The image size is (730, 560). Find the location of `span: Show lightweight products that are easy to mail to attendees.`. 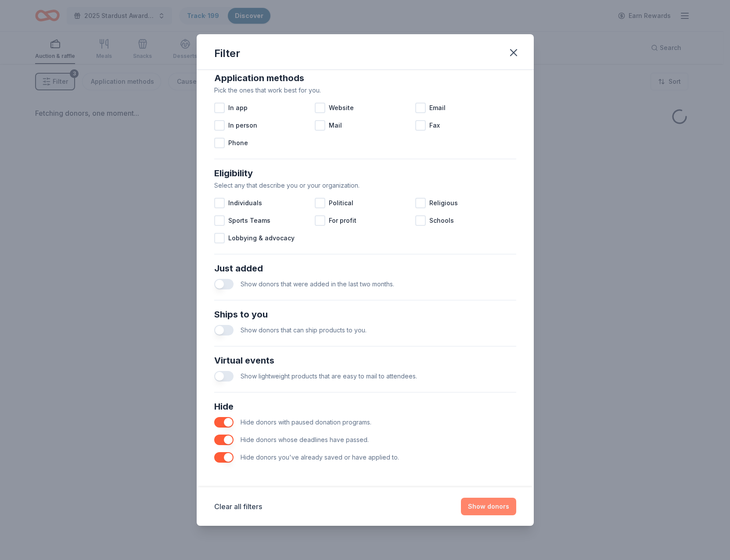

span: Show lightweight products that are easy to mail to attendees. is located at coordinates (329, 376).